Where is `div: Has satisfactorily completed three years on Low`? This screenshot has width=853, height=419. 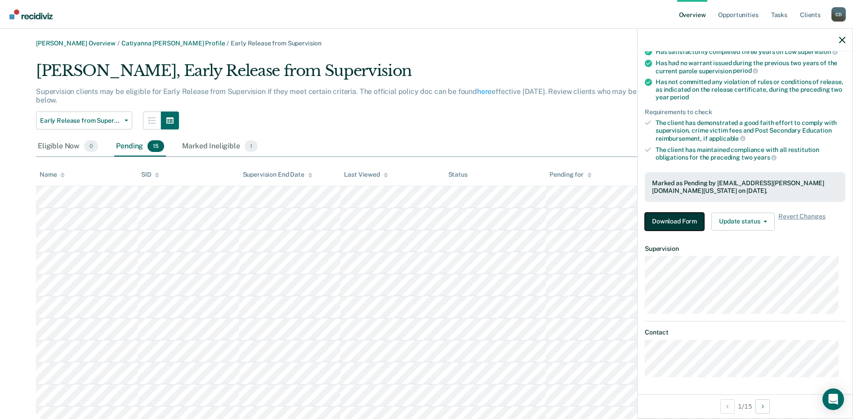
div: Has satisfactorily completed three years on Low is located at coordinates (751, 52).